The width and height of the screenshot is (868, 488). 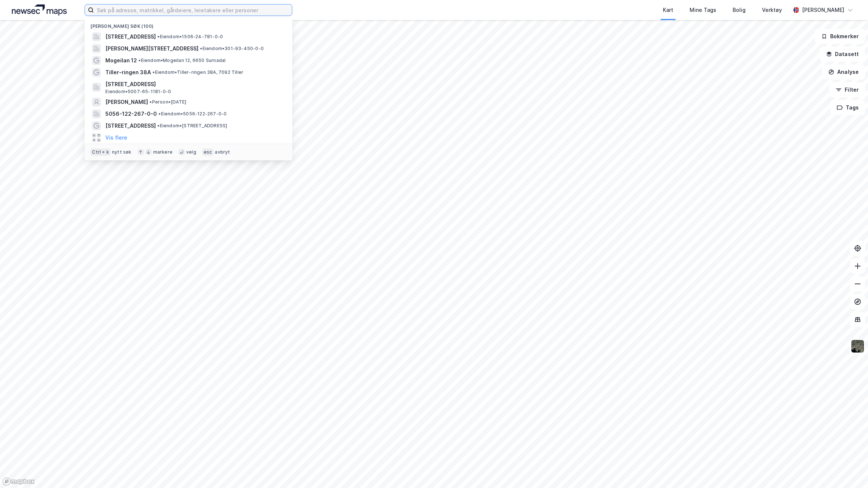 What do you see at coordinates (850, 470) in the screenshot?
I see `div: Kontrollprogram for chat` at bounding box center [850, 470].